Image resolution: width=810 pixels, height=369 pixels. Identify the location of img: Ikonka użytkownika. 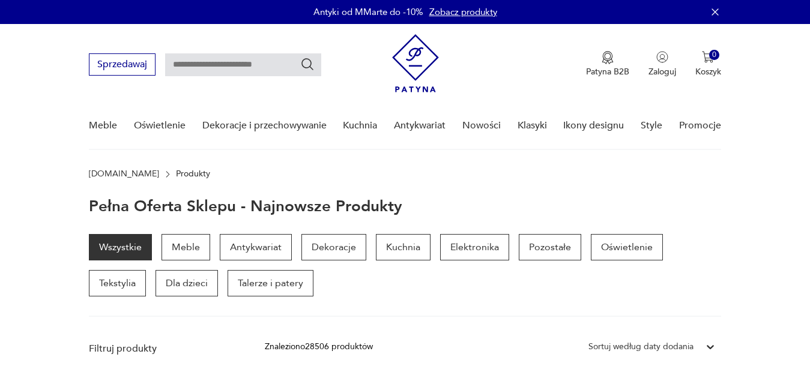
(663, 57).